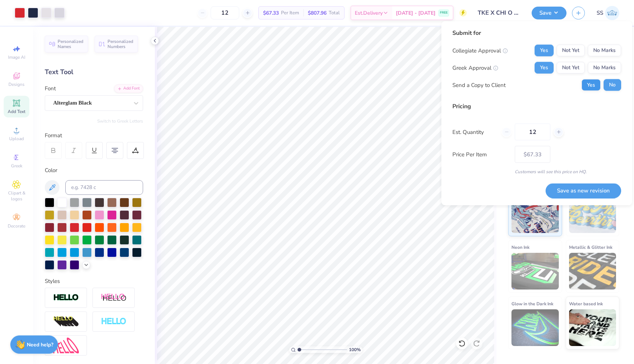 This screenshot has height=364, width=634. What do you see at coordinates (16, 226) in the screenshot?
I see `span: Decorate` at bounding box center [16, 226].